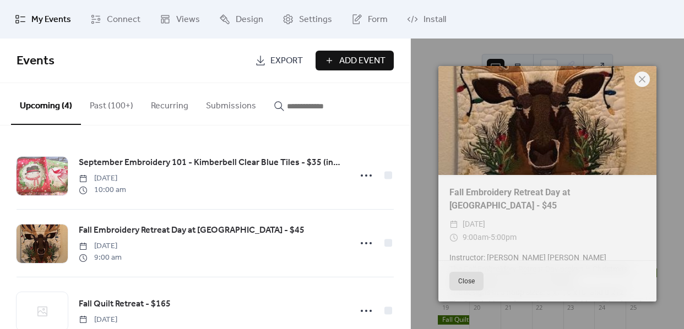  I want to click on a: Fall Quilt Retreat - $165, so click(124, 305).